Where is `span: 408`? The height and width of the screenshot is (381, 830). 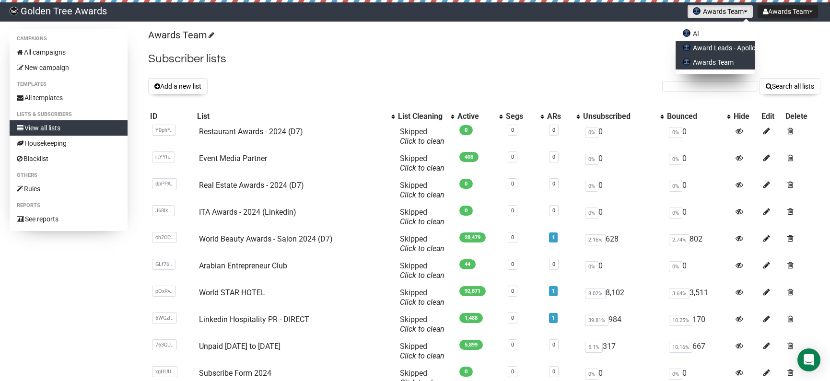
span: 408 is located at coordinates (469, 157).